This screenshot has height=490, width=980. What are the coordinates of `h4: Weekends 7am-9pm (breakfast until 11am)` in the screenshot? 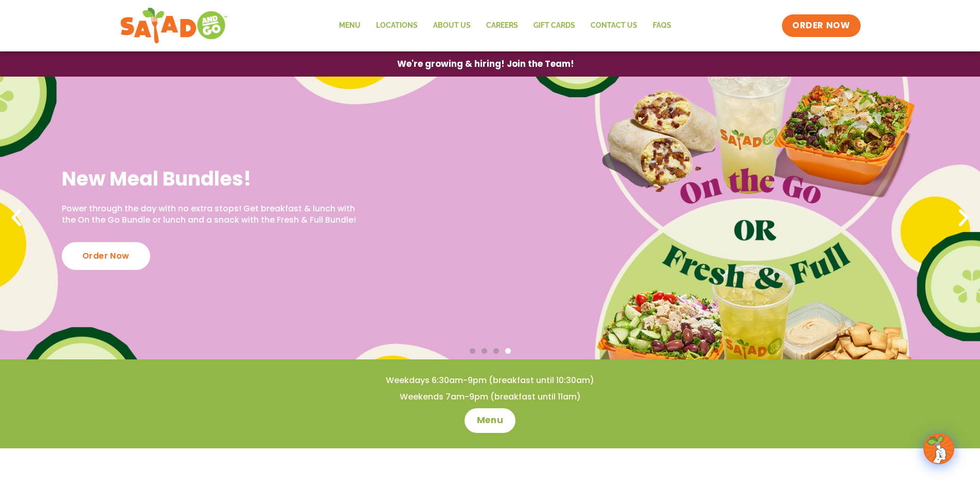 It's located at (490, 397).